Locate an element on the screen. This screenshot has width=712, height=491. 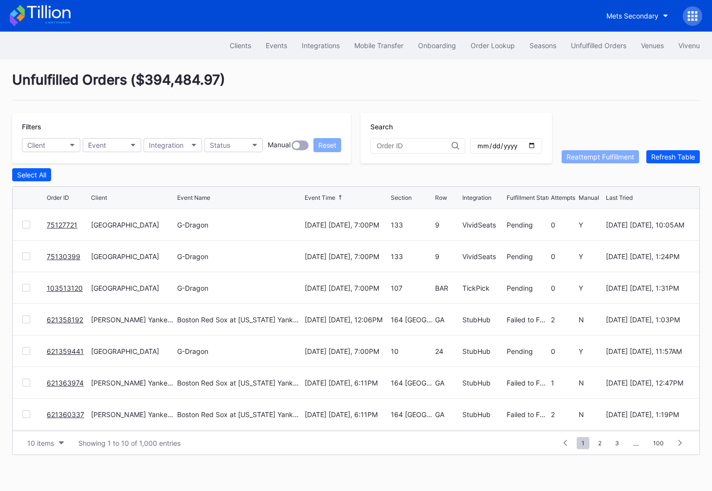
div: Mets Secondary is located at coordinates (632, 16).